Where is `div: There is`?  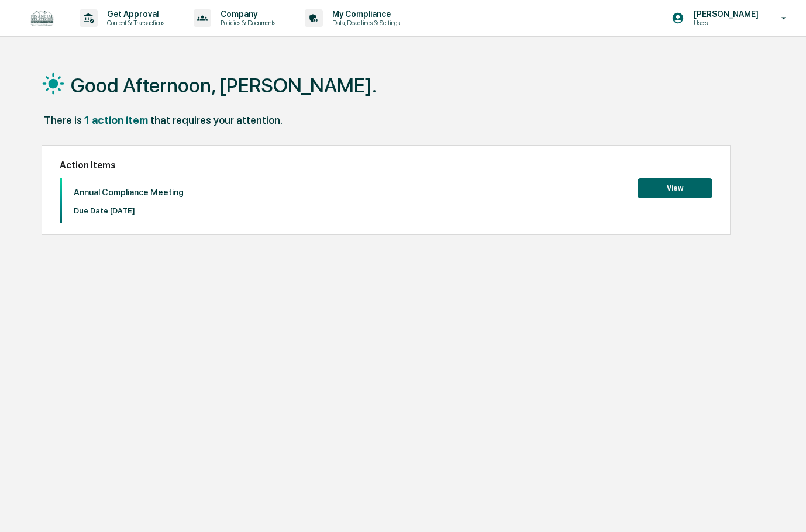 div: There is is located at coordinates (63, 120).